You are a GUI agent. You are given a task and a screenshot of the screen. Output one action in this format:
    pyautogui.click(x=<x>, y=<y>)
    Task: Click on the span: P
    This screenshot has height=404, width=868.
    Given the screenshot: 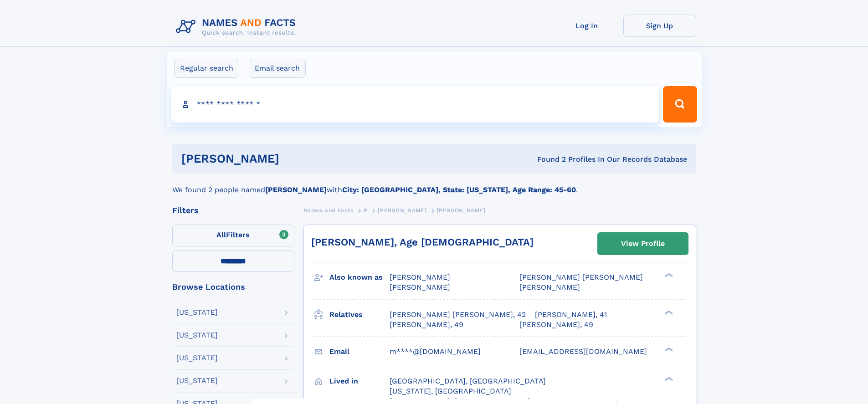 What is the action you would take?
    pyautogui.click(x=365, y=210)
    